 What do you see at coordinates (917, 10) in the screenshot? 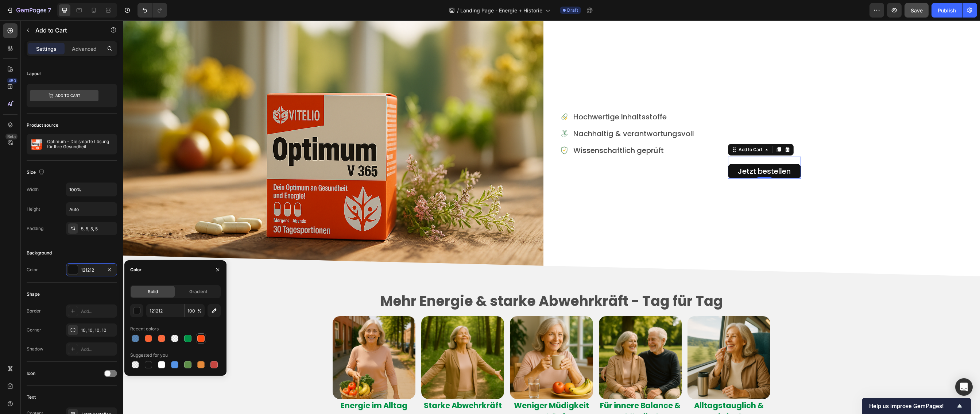
I see `button: Save` at bounding box center [917, 10].